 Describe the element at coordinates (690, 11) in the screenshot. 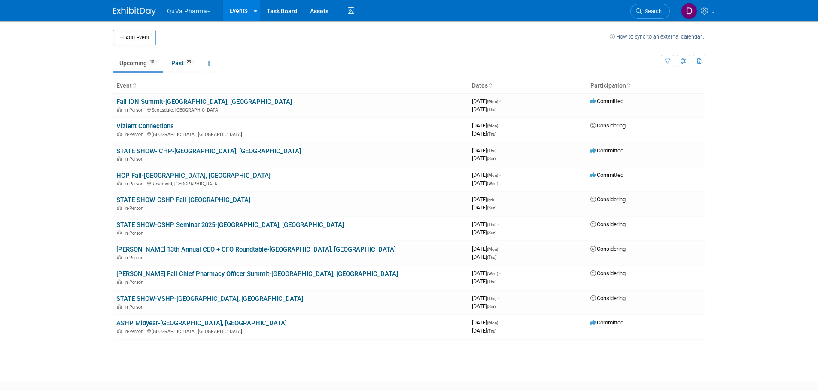

I see `img: Danielle Mitchell` at that location.